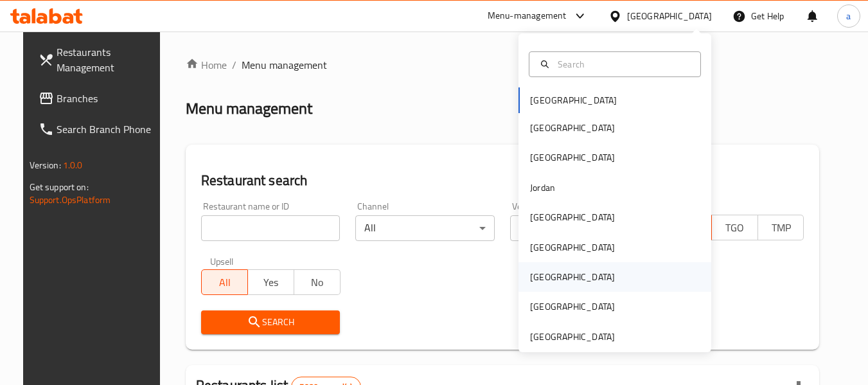  Describe the element at coordinates (59, 187) in the screenshot. I see `span: Get support on:` at that location.